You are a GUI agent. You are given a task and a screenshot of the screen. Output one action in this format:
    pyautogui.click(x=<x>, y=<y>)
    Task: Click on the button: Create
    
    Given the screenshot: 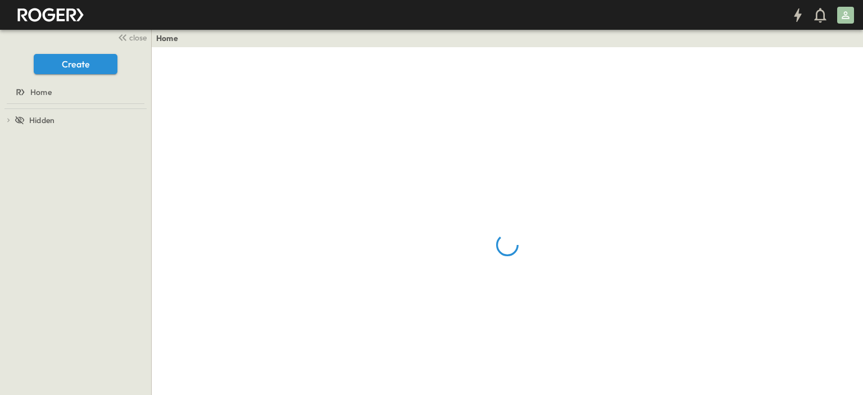 What is the action you would take?
    pyautogui.click(x=75, y=64)
    